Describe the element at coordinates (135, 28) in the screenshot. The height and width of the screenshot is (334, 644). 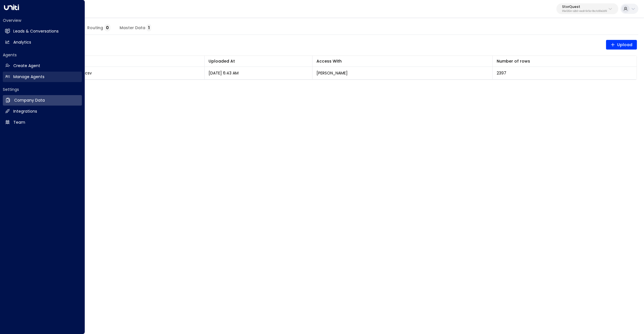
I see `span: Master Data` at that location.